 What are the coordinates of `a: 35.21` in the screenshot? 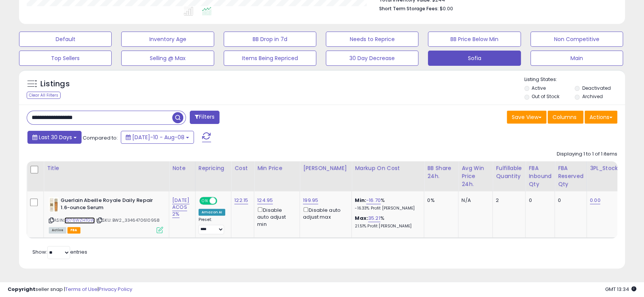 It's located at (374, 219).